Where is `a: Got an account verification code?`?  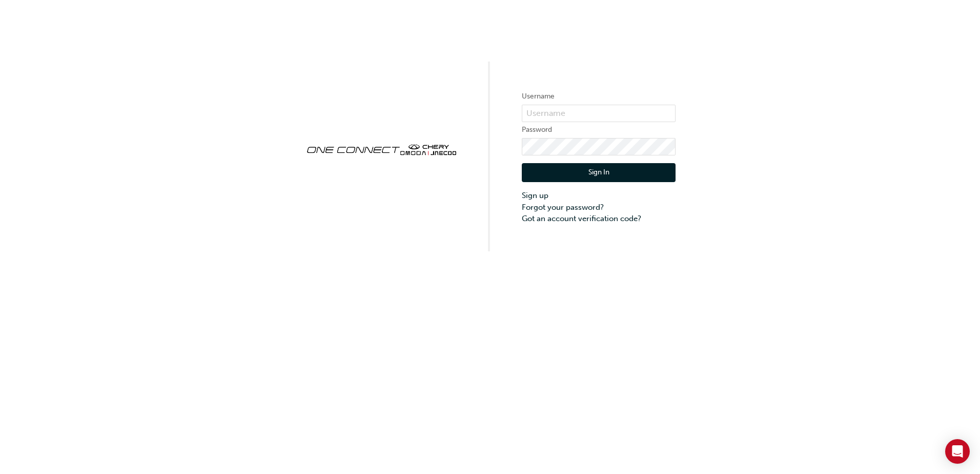 a: Got an account verification code? is located at coordinates (599, 218).